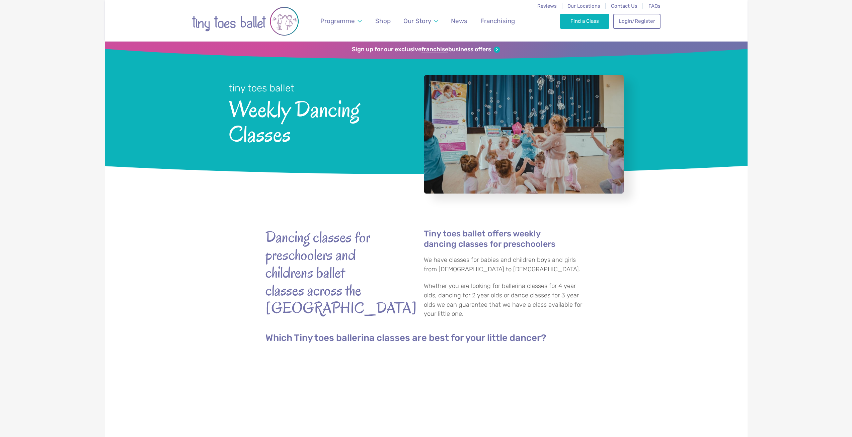 The height and width of the screenshot is (437, 852). What do you see at coordinates (624, 6) in the screenshot?
I see `a: Contact Us` at bounding box center [624, 6].